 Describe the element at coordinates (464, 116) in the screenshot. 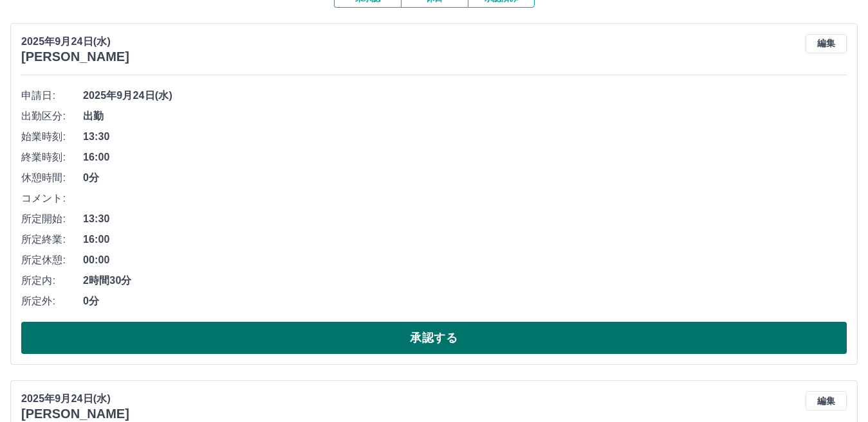

I see `span: 出勤` at that location.